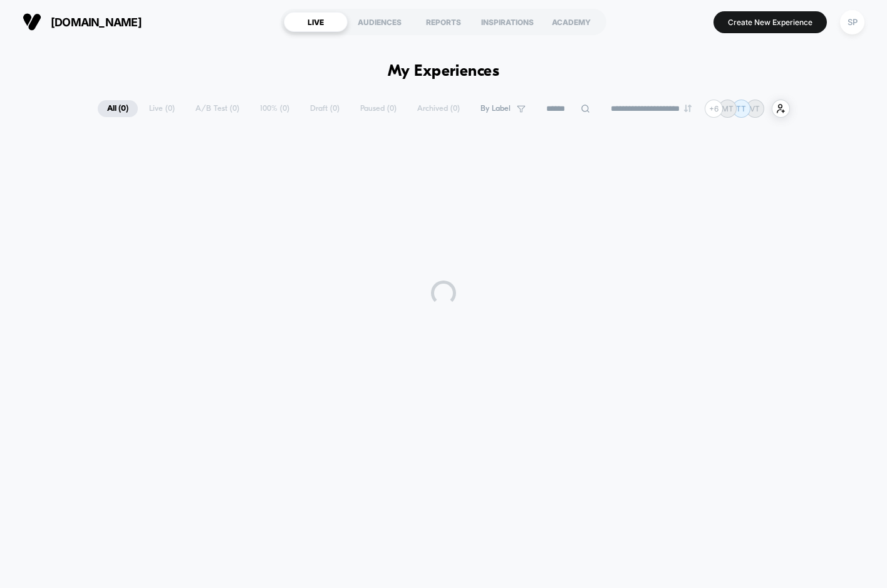 The image size is (887, 588). Describe the element at coordinates (770, 22) in the screenshot. I see `button: Create New Experience` at that location.